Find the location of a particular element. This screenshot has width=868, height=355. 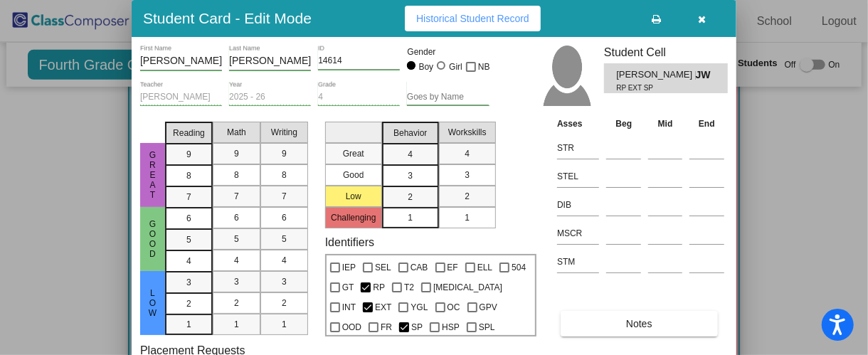

span: NB is located at coordinates (484, 67).